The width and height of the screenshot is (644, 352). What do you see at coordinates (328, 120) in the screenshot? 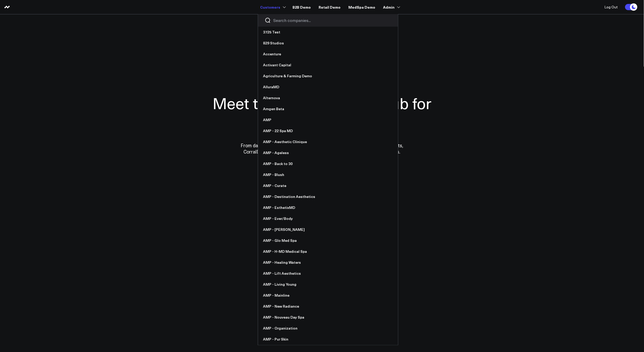
I see `a: AMP` at bounding box center [328, 120].